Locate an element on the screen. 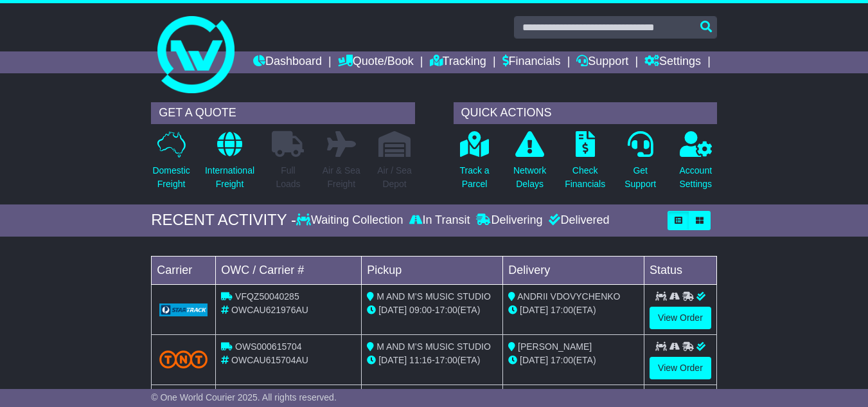 The width and height of the screenshot is (868, 407). td: Carrier is located at coordinates (184, 270).